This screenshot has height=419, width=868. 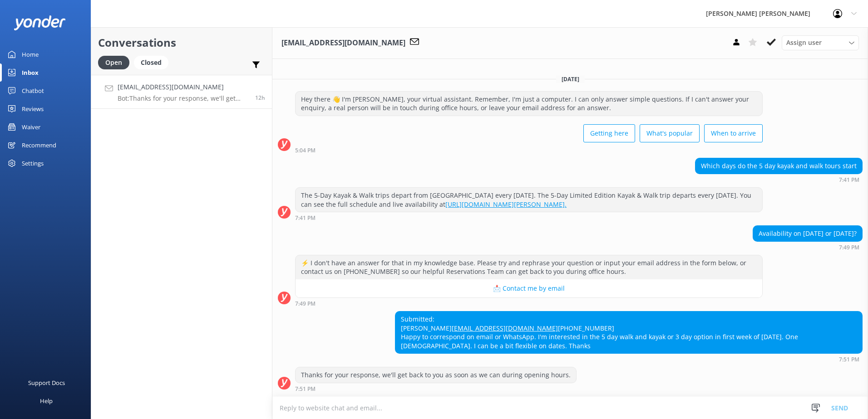 I want to click on div: Chatbot, so click(x=32, y=91).